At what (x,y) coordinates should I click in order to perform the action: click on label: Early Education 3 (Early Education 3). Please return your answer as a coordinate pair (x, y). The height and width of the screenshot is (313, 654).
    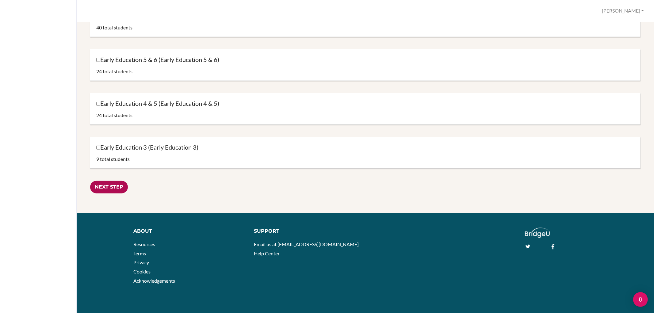
    Looking at the image, I should click on (147, 147).